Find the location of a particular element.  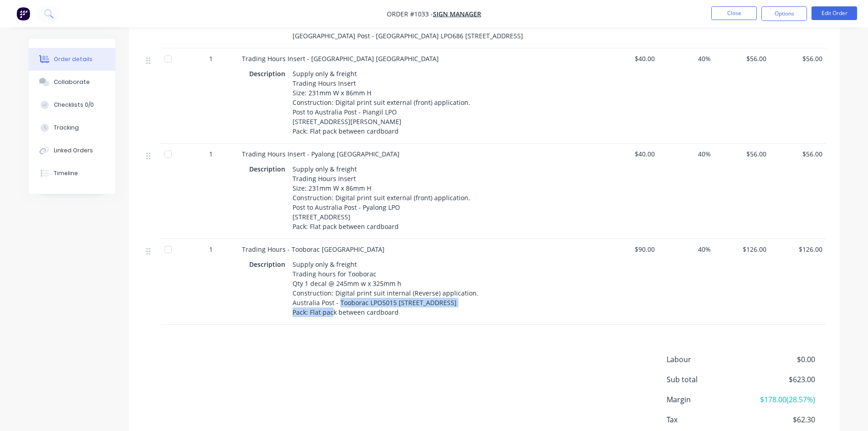

span: Sign Manager is located at coordinates (457, 14).